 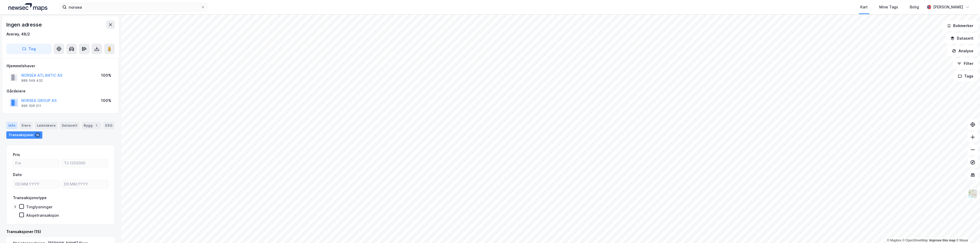 What do you see at coordinates (69, 126) in the screenshot?
I see `div: Datasett` at bounding box center [69, 126].